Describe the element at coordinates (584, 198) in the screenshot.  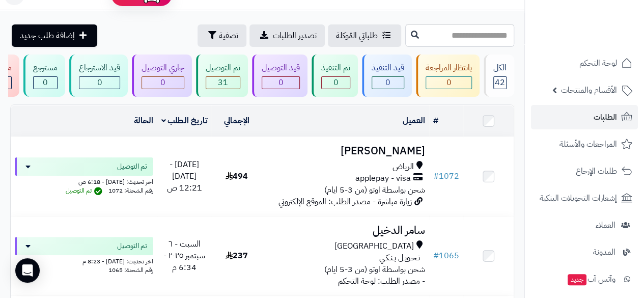
I see `a: إشعارات التحويلات البنكية` at that location.